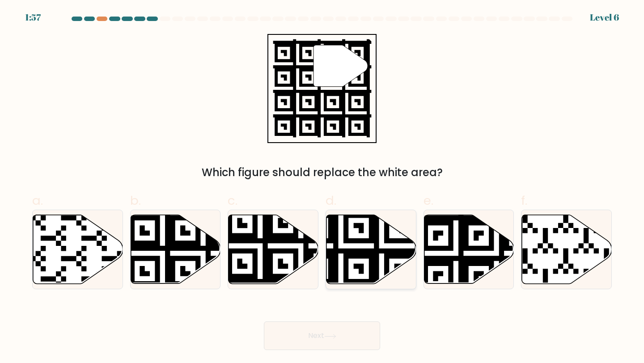  Describe the element at coordinates (33, 17) in the screenshot. I see `div: 1:57` at that location.